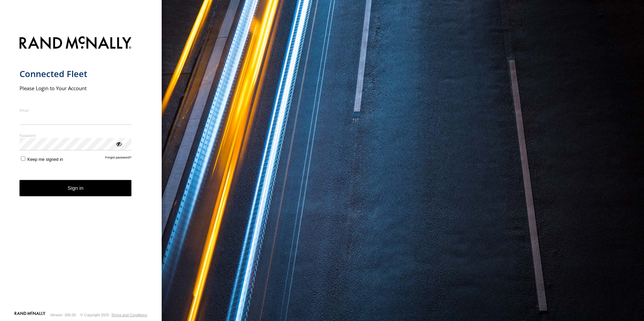 This screenshot has height=321, width=644. Describe the element at coordinates (76, 110) in the screenshot. I see `label: Email` at that location.